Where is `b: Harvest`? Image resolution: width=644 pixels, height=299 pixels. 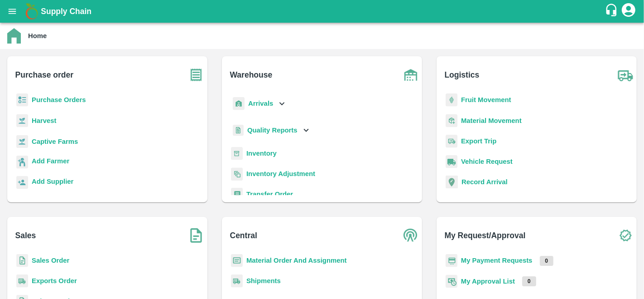 b: Harvest is located at coordinates (44, 121).